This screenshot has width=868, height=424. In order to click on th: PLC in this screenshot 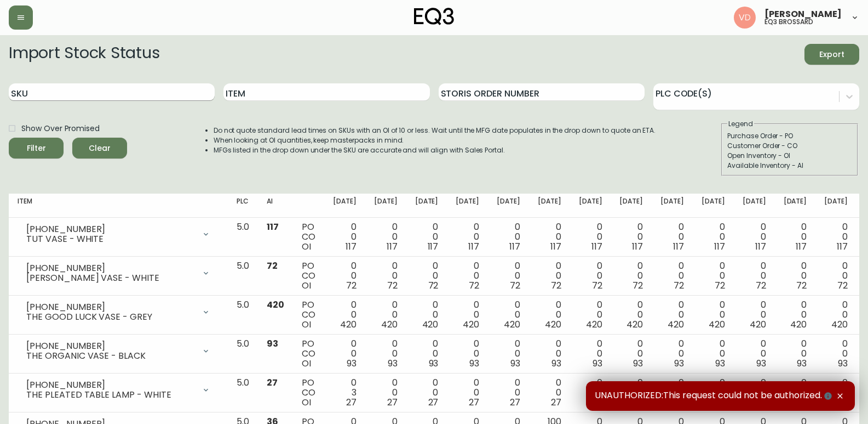, I will do `click(242, 206)`.